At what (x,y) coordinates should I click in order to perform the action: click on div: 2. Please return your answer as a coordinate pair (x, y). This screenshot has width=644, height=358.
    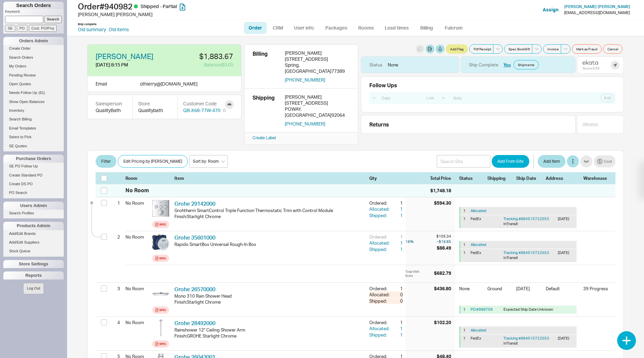
    Looking at the image, I should click on (116, 237).